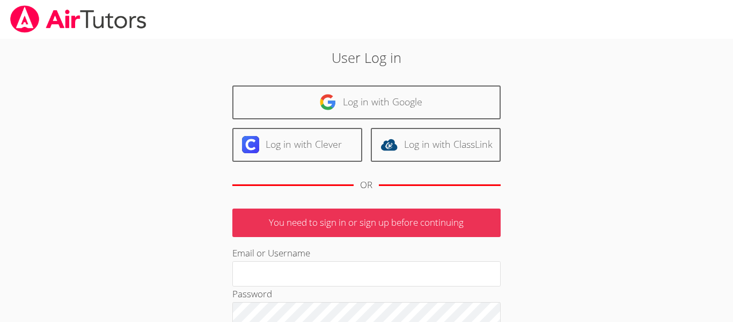 Image resolution: width=733 pixels, height=322 pixels. I want to click on h2: User Log in, so click(367, 57).